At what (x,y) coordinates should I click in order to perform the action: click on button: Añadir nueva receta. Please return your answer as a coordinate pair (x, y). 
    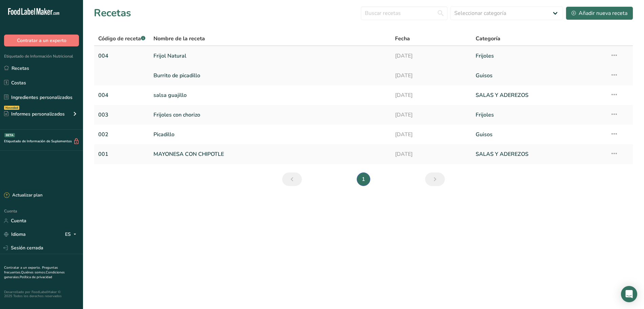
    Looking at the image, I should click on (600, 13).